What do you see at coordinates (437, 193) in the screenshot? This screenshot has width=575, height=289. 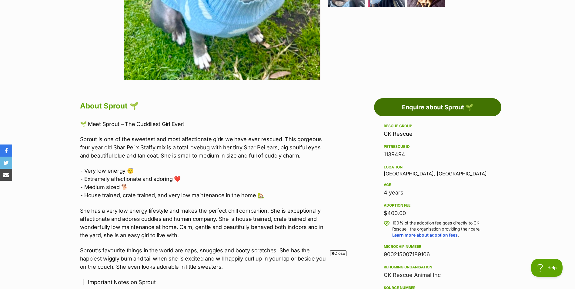 I see `div: 4 years` at bounding box center [437, 193].